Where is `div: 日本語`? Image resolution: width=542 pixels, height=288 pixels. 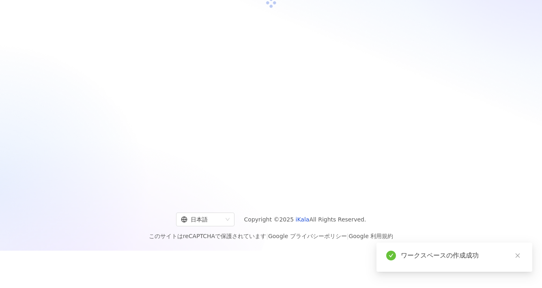 div: 日本語 is located at coordinates (202, 219).